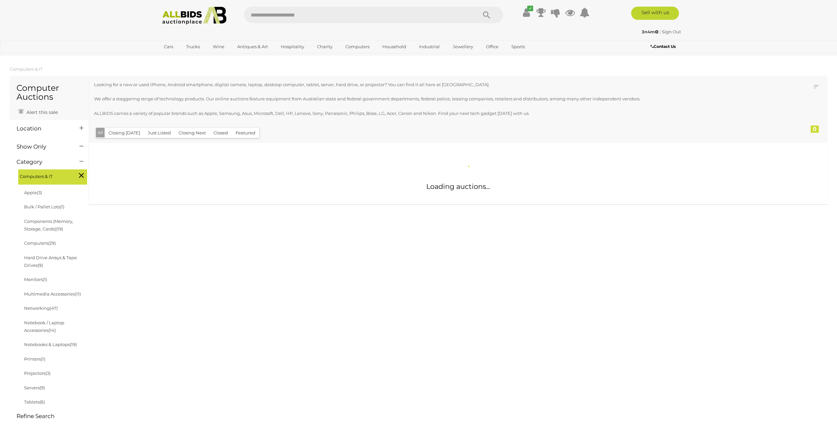 Image resolution: width=837 pixels, height=424 pixels. Describe the element at coordinates (218, 47) in the screenshot. I see `a: Wine` at that location.